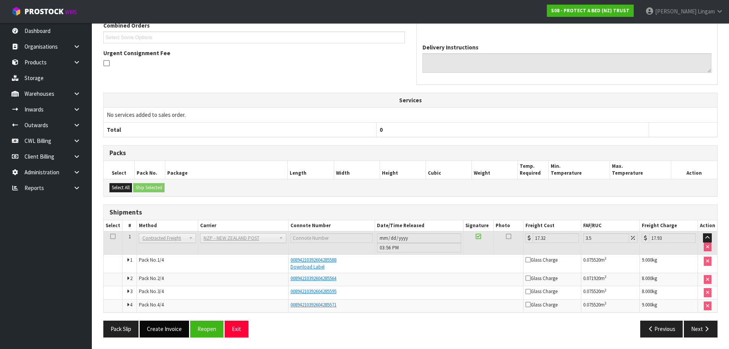 The width and height of the screenshot is (729, 349). What do you see at coordinates (131, 291) in the screenshot?
I see `span: 3` at bounding box center [131, 291].